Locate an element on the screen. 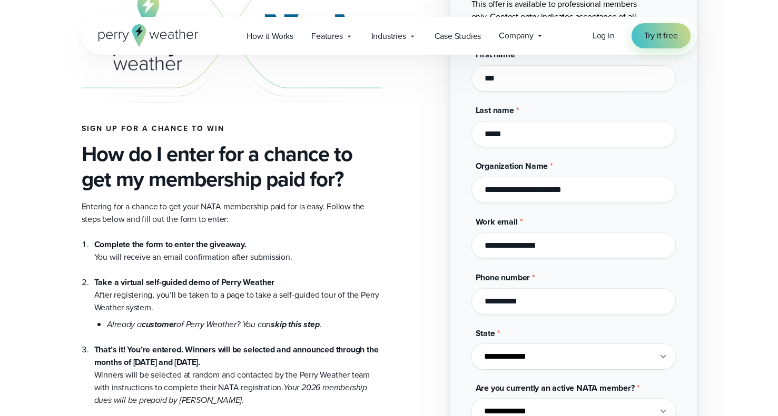 The width and height of the screenshot is (778, 416). span: Phone number is located at coordinates (503, 277).